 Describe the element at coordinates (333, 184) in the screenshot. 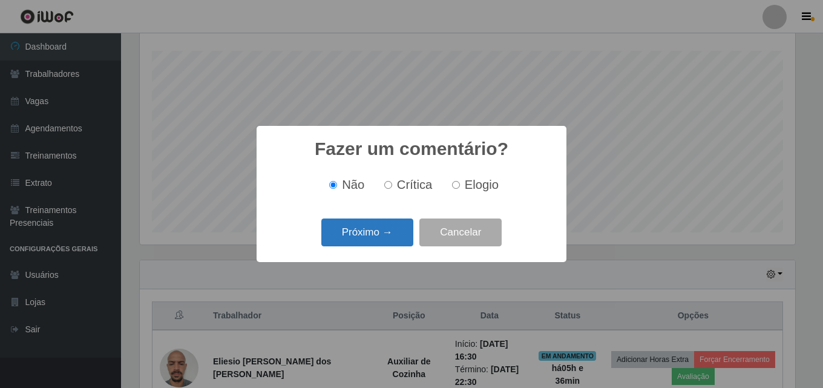

I see `input: Não` at that location.